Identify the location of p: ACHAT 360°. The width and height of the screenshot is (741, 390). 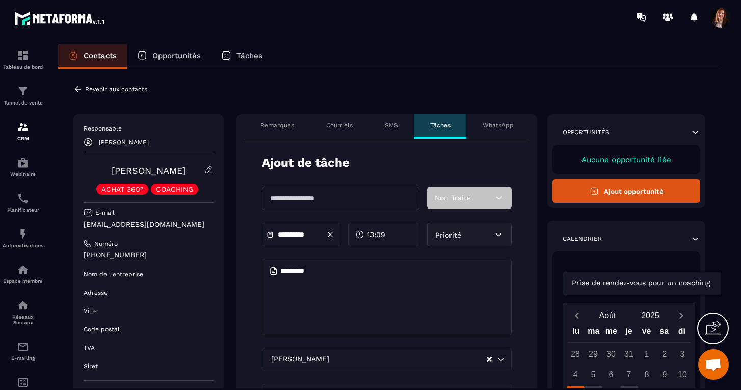
(122, 189).